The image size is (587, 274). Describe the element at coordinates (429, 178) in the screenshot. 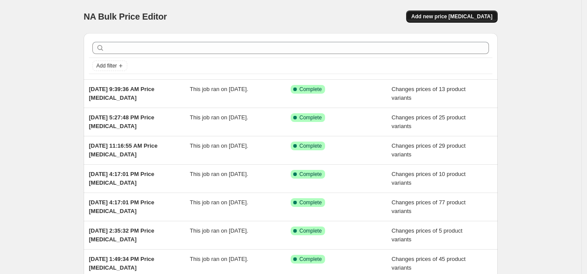

I see `span: Changes prices of 10 product variants` at that location.